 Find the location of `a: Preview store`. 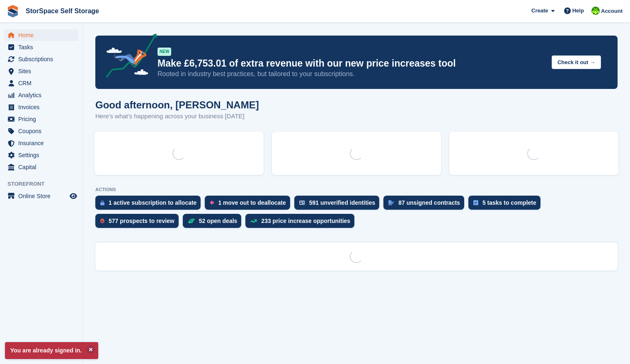

a: Preview store is located at coordinates (73, 196).